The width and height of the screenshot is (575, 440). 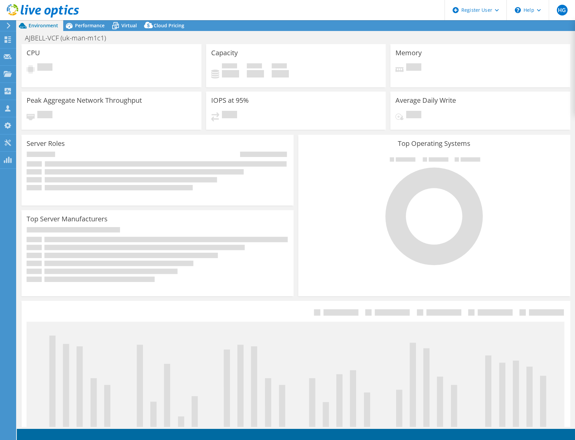 What do you see at coordinates (129, 25) in the screenshot?
I see `span: Virtual` at bounding box center [129, 25].